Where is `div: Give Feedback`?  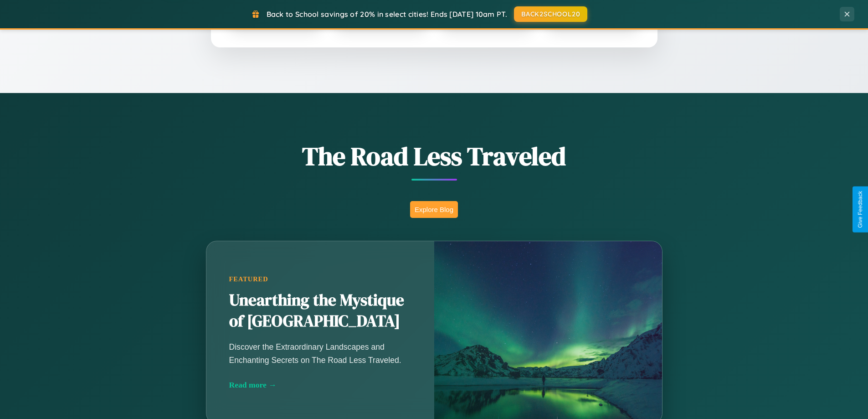 div: Give Feedback is located at coordinates (860, 210).